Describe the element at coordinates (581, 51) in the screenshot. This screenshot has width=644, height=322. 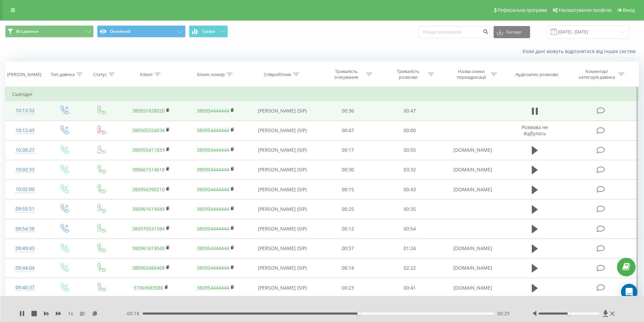
I see `a: Коли дані можуть відрізнятися вiд інших систем` at that location.